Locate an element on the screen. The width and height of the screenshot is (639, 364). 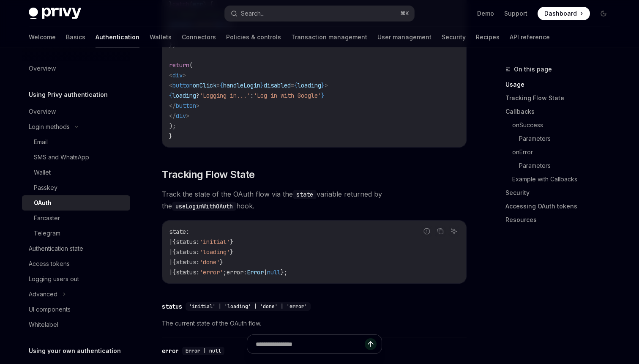
a: Farcaster is located at coordinates (76, 218).